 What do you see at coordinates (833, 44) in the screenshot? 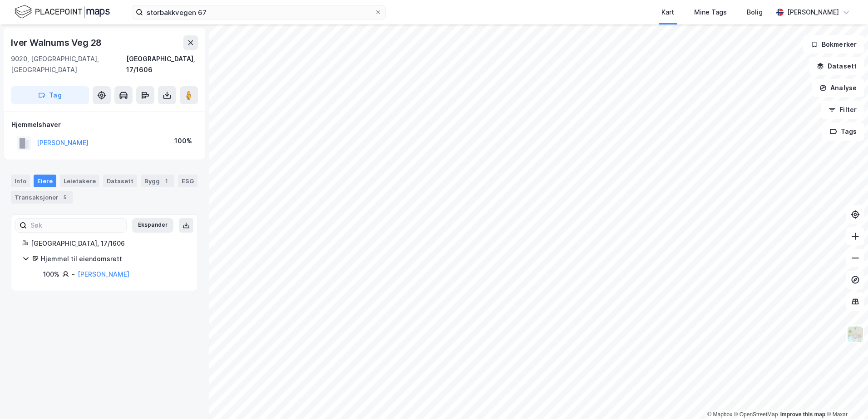
I see `button: Bokmerker` at bounding box center [833, 44].